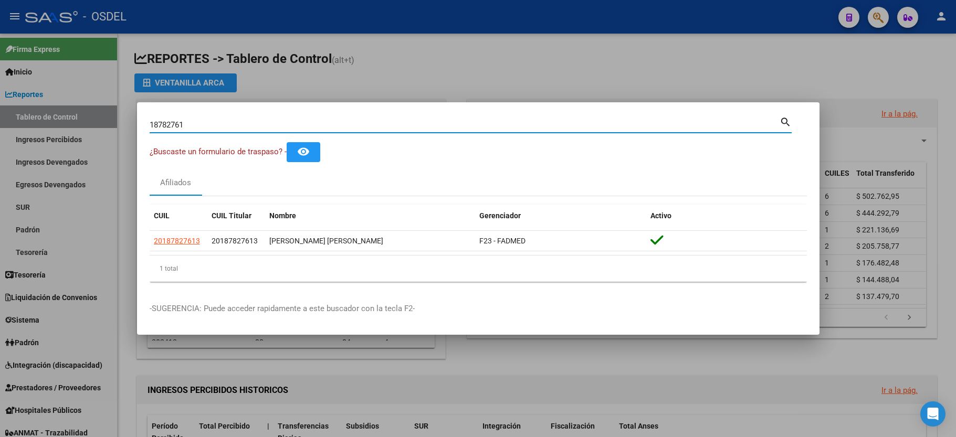 This screenshot has width=956, height=437. I want to click on div: Open Intercom Messenger, so click(933, 414).